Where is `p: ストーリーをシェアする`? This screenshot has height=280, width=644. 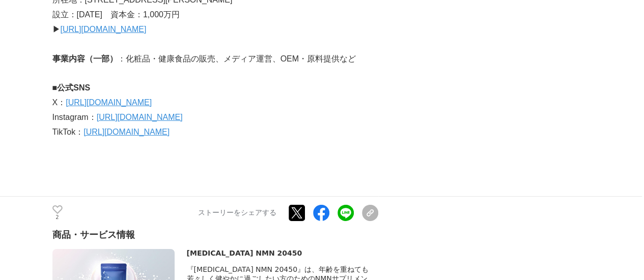
p: ストーリーをシェアする is located at coordinates (237, 213).